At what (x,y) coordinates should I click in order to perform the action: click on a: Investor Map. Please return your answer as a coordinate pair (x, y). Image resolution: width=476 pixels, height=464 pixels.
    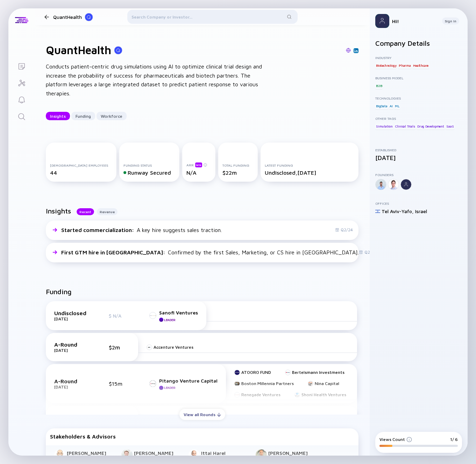
    Looking at the image, I should click on (21, 83).